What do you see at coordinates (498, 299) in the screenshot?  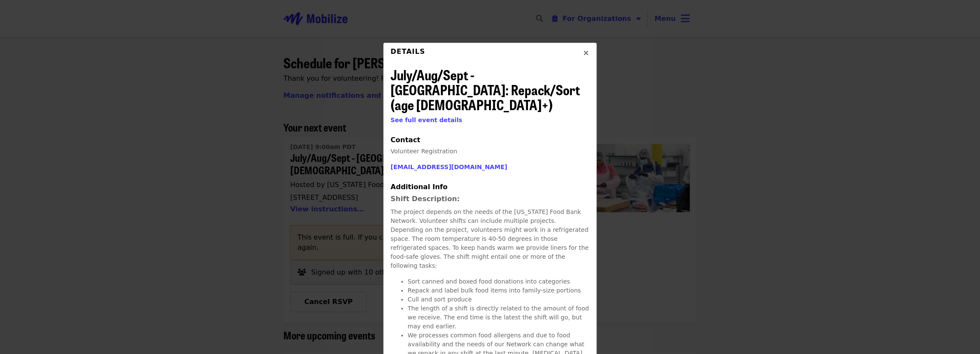 I see `li: Cull and sort produce` at bounding box center [498, 299].